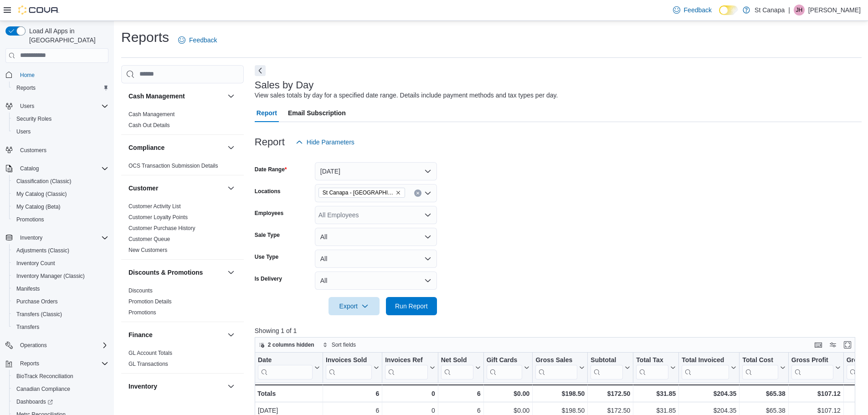  What do you see at coordinates (729, 10) in the screenshot?
I see `input: Dark Mode` at bounding box center [729, 10].